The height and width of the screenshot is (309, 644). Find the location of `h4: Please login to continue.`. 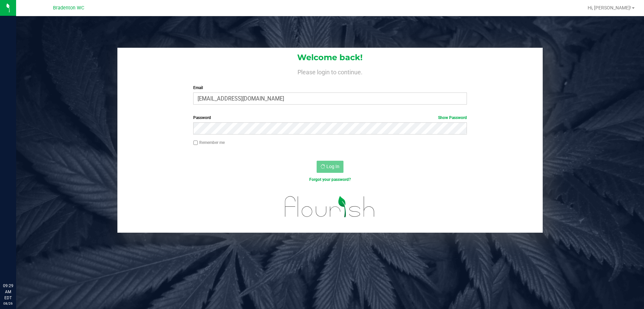

h4: Please login to continue. is located at coordinates (330, 71).